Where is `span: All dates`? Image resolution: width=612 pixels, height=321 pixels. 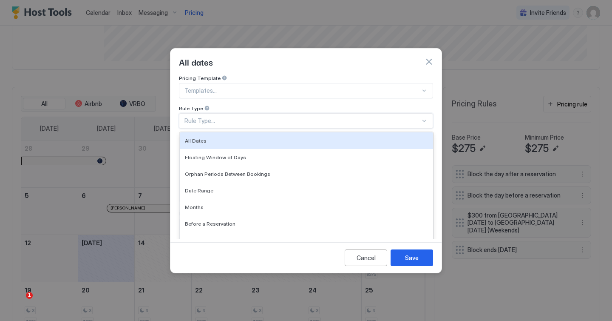 span: All dates is located at coordinates (196, 62).